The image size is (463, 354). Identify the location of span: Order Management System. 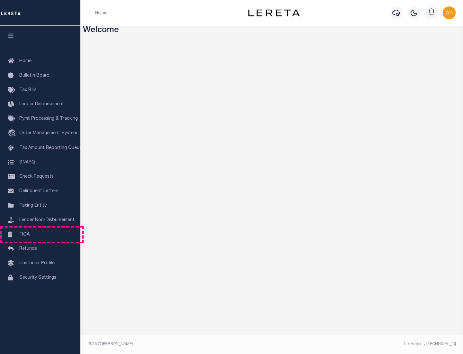
(48, 133).